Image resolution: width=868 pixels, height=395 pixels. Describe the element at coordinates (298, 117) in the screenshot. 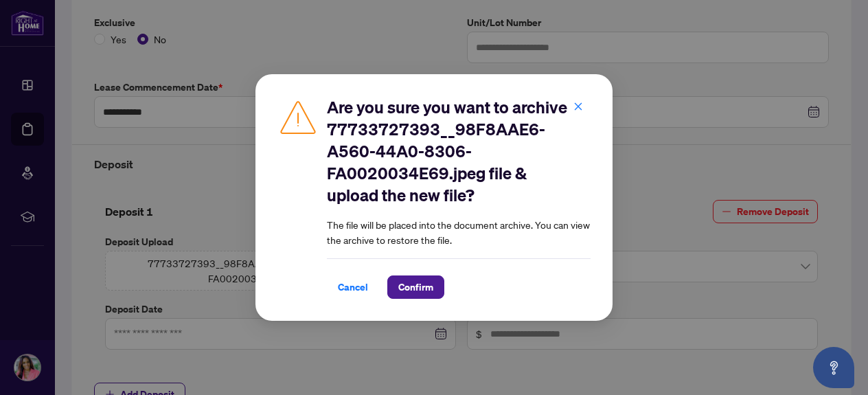

I see `img: Caution Icon` at that location.